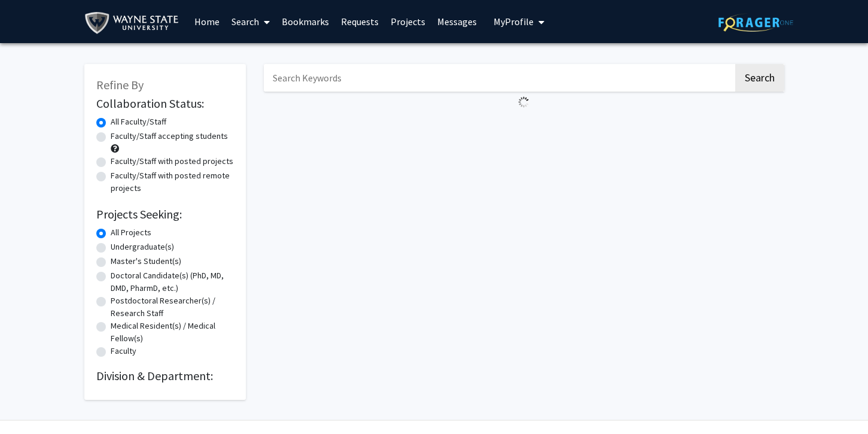  What do you see at coordinates (134, 23) in the screenshot?
I see `img: Wayne State University Logo` at bounding box center [134, 23].